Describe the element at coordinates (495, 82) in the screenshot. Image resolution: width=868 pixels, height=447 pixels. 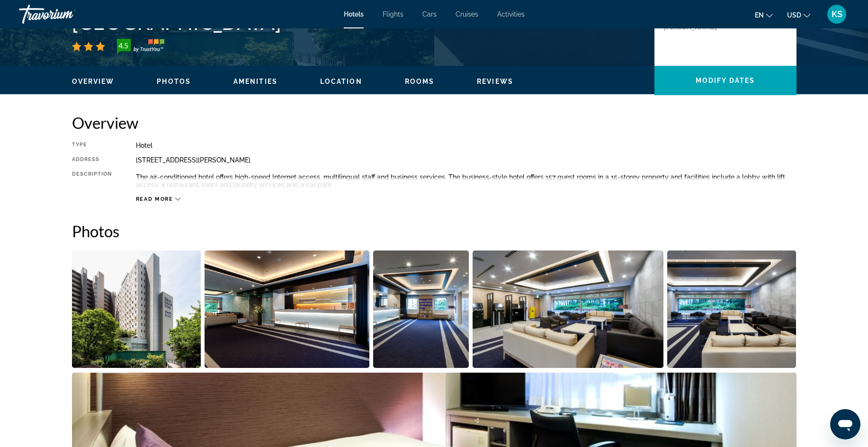
I see `button: Reviews` at that location.